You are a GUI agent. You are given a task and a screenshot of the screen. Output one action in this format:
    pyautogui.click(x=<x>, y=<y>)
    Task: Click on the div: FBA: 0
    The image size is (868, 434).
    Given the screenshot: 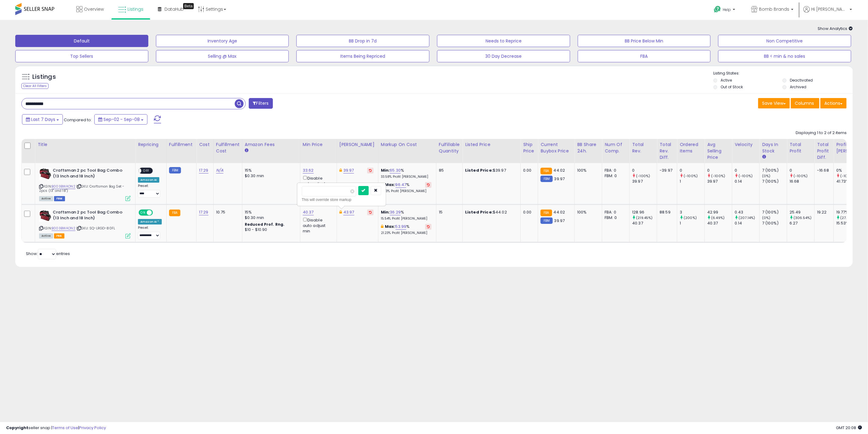 What is the action you would take?
    pyautogui.click(x=615, y=212)
    